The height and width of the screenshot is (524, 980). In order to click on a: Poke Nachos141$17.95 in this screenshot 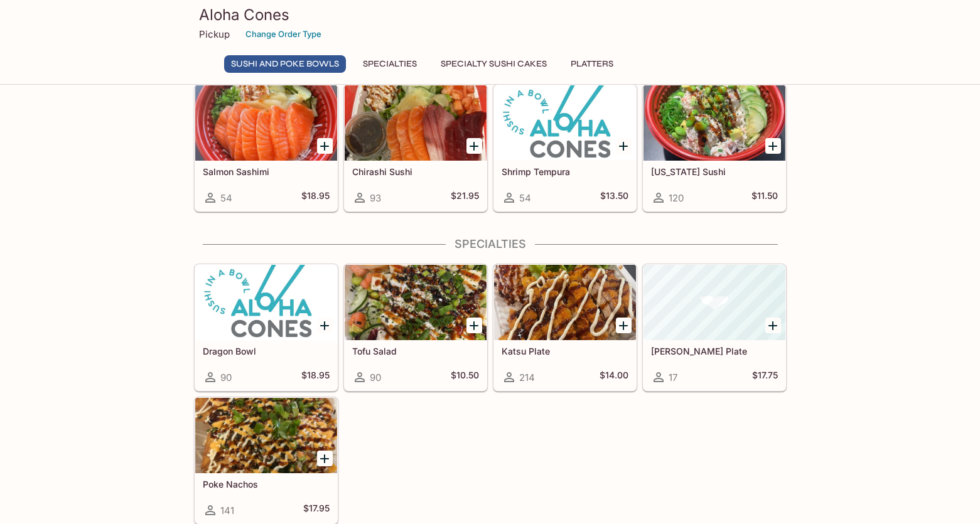, I will do `click(266, 461)`.